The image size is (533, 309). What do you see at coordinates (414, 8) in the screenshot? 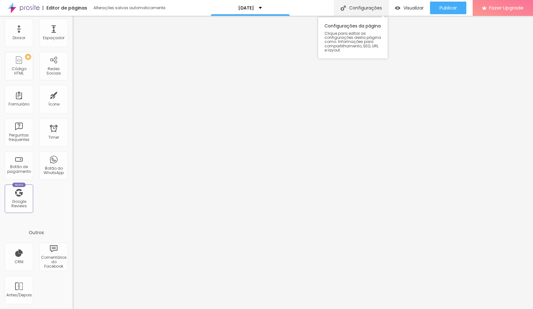
I see `span: Visualizar` at bounding box center [414, 8].